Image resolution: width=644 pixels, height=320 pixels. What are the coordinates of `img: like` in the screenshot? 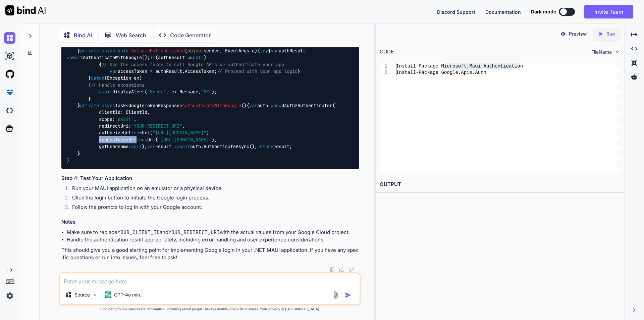 It's located at (341, 269).